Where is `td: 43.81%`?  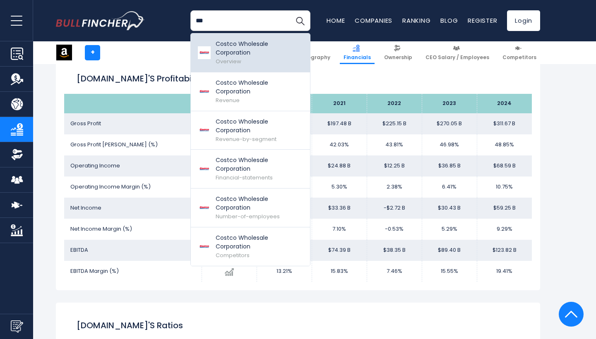 td: 43.81% is located at coordinates (394, 145).